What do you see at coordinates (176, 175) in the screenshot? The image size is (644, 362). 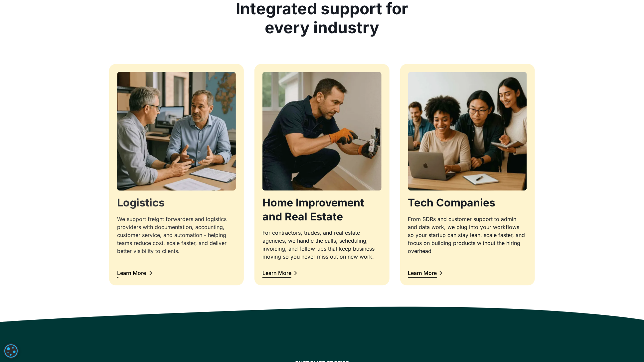 I see `a: LogisticsWe support freight forwarders and logistics providers with documentation, accounting, cu...` at bounding box center [176, 175].